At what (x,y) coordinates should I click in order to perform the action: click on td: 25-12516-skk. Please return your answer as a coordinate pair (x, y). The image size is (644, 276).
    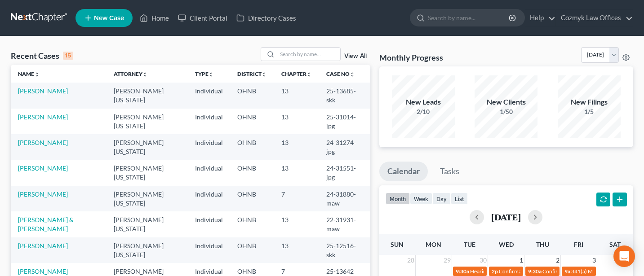
    Looking at the image, I should click on (345, 250).